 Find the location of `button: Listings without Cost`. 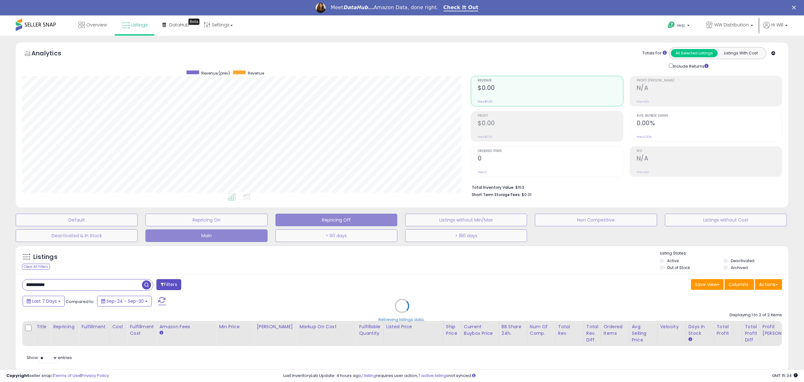

button: Listings without Cost is located at coordinates (726, 220).